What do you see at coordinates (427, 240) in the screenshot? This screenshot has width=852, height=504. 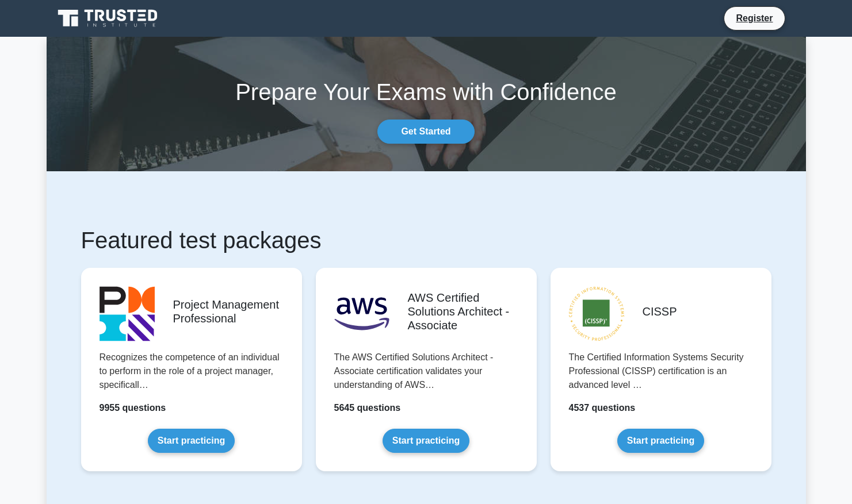 I see `h1: Featured test packages` at bounding box center [427, 240].